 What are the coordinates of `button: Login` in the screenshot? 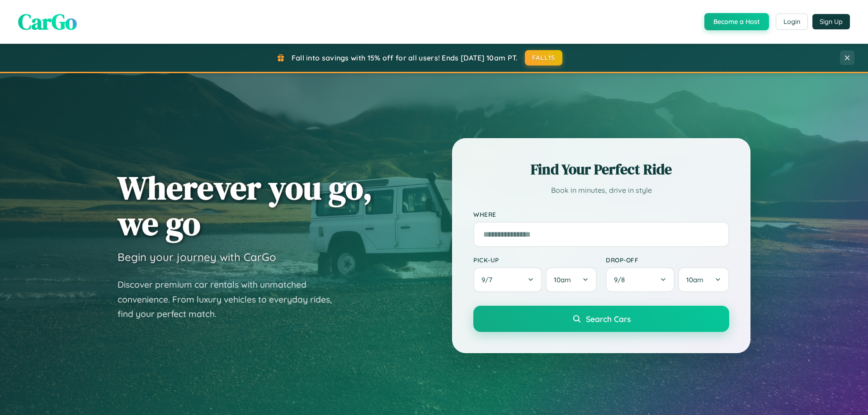 It's located at (792, 22).